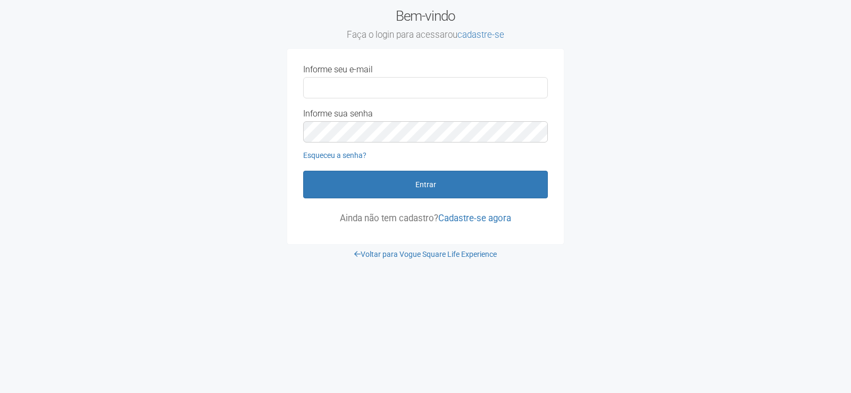  What do you see at coordinates (426, 185) in the screenshot?
I see `button: Entrar` at bounding box center [426, 185].